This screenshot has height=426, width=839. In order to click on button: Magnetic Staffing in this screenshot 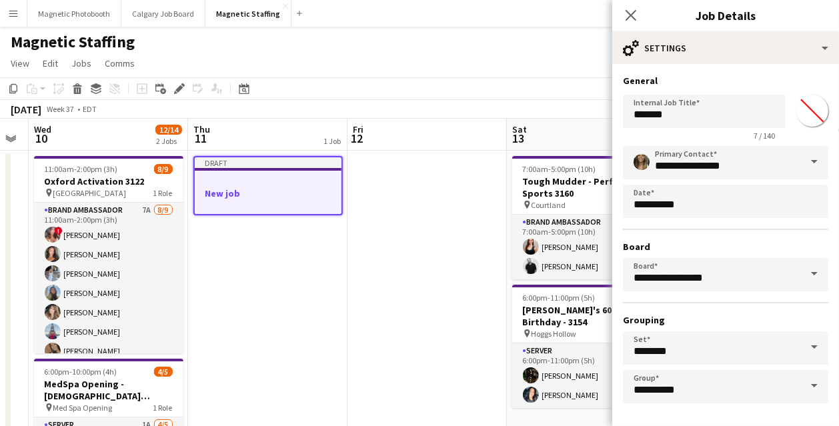, I will do `click(248, 13)`.